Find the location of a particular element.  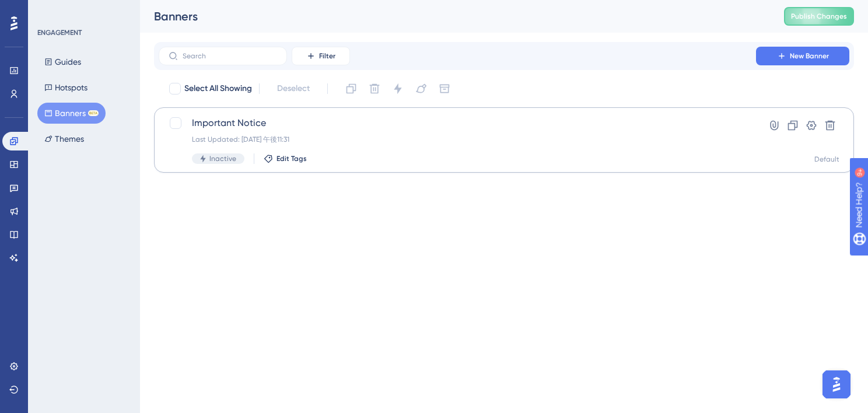

button: Deselect is located at coordinates (294, 89).